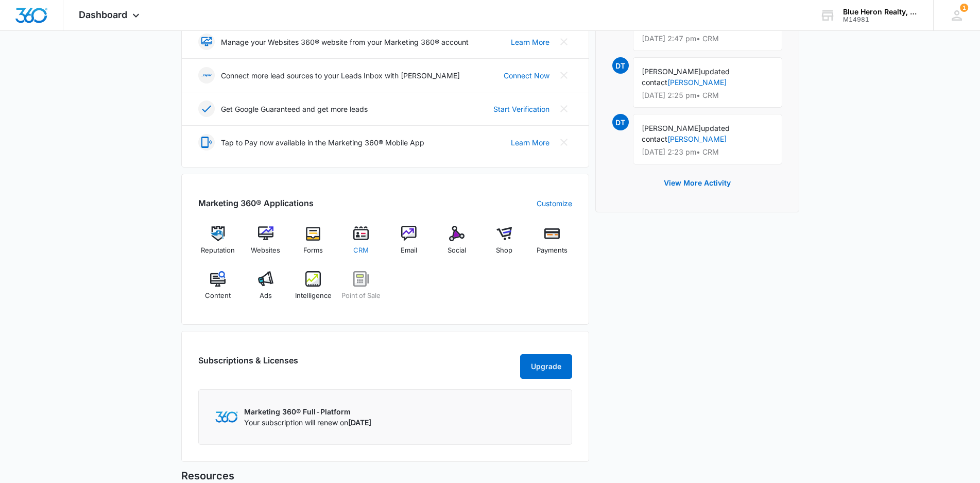 Image resolution: width=980 pixels, height=483 pixels. What do you see at coordinates (313, 296) in the screenshot?
I see `span: Intelligence` at bounding box center [313, 296].